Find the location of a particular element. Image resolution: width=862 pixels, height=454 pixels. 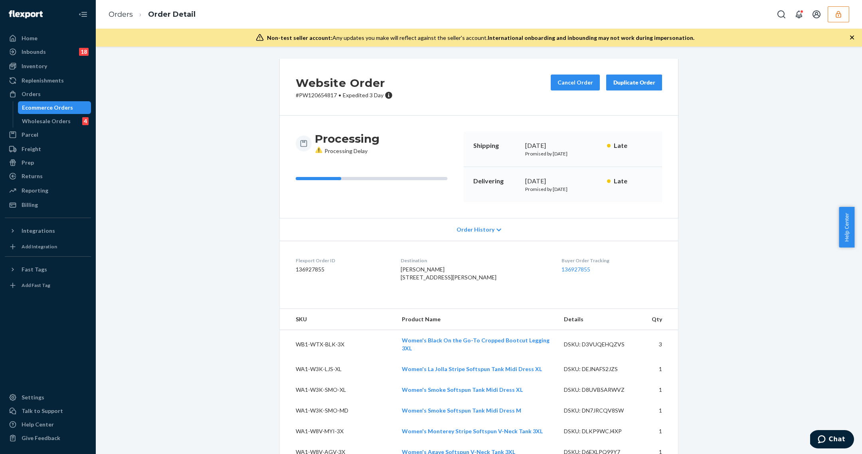

div: Returns is located at coordinates (32, 176).